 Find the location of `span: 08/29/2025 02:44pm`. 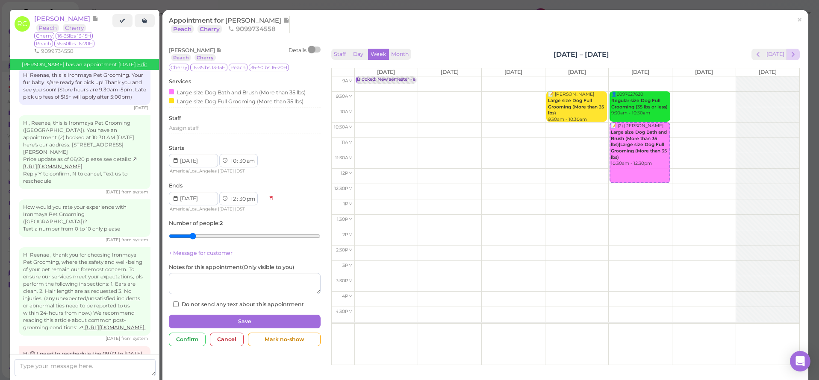

span: 08/29/2025 02:44pm is located at coordinates (113, 240).